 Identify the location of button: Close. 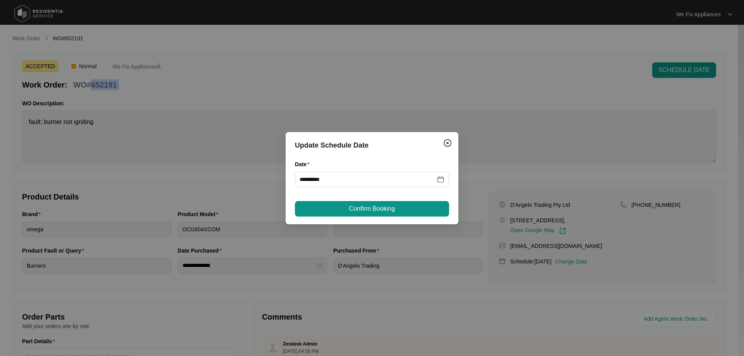
(448, 143).